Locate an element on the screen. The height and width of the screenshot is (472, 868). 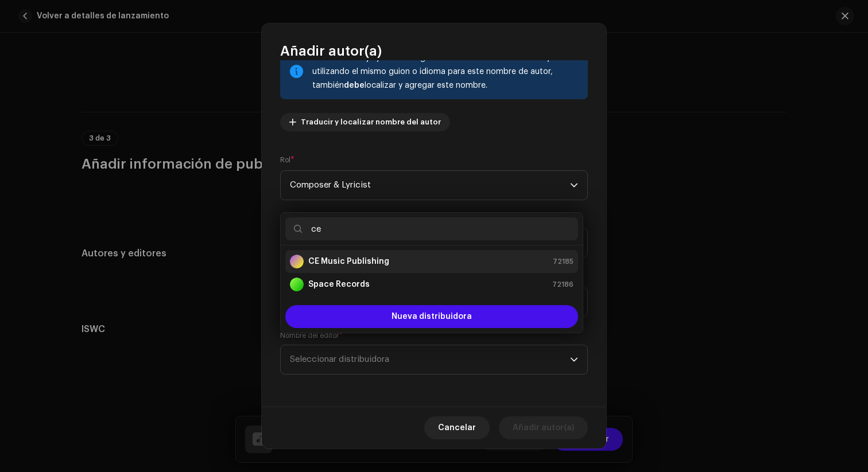
span: Traducir y localizar nombre del autor is located at coordinates (371, 122).